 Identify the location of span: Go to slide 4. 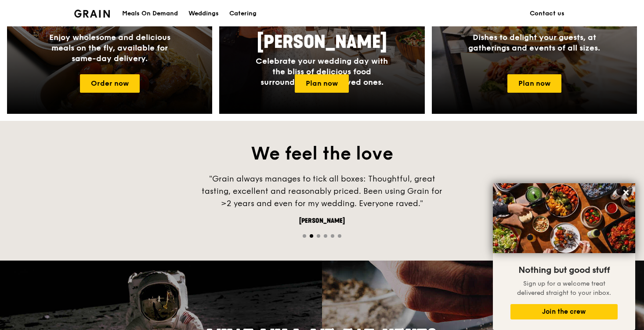
(326, 236).